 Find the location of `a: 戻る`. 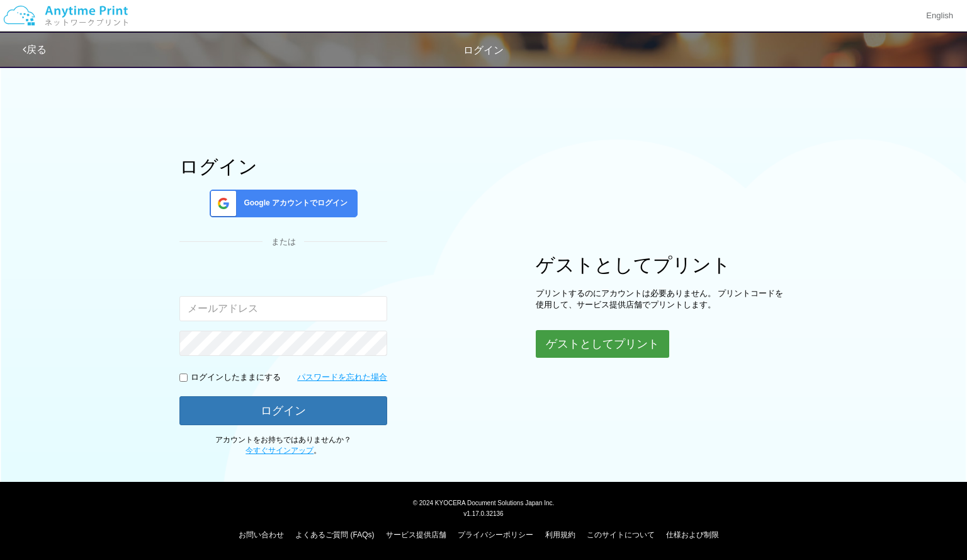

a: 戻る is located at coordinates (35, 49).